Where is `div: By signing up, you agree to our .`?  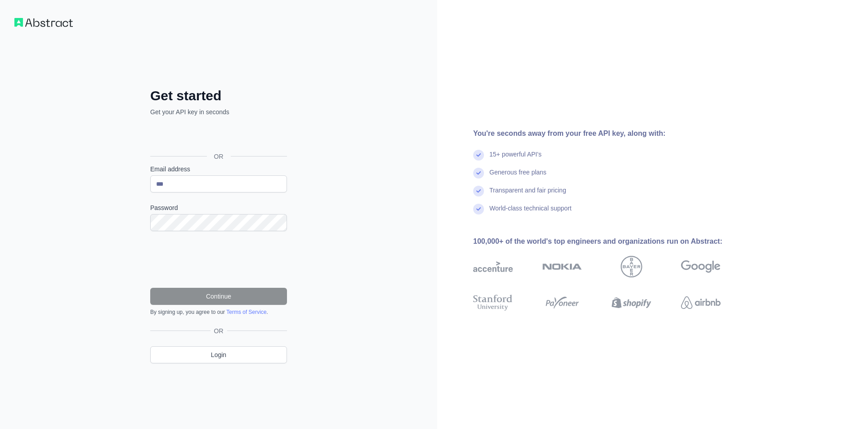
div: By signing up, you agree to our . is located at coordinates (219, 312).